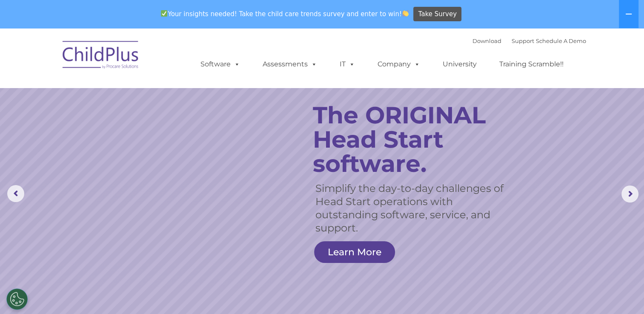  I want to click on rs-layer: Simplify the day-to-day challenges of Head Start operations with outstanding software, service, a..., so click(409, 208).